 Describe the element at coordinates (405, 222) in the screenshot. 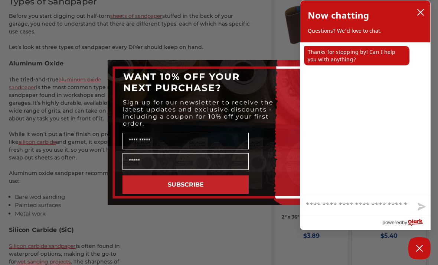

I see `span: by` at that location.